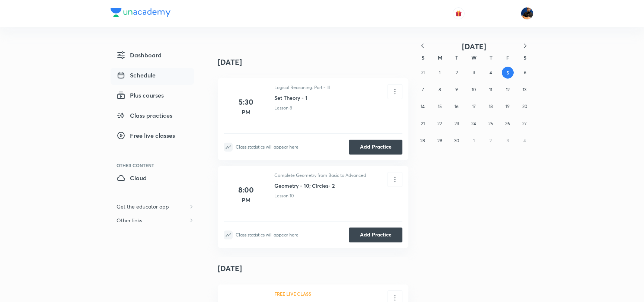 The width and height of the screenshot is (644, 302). What do you see at coordinates (302, 87) in the screenshot?
I see `p: Logical Reasoning: Part - III` at bounding box center [302, 87].